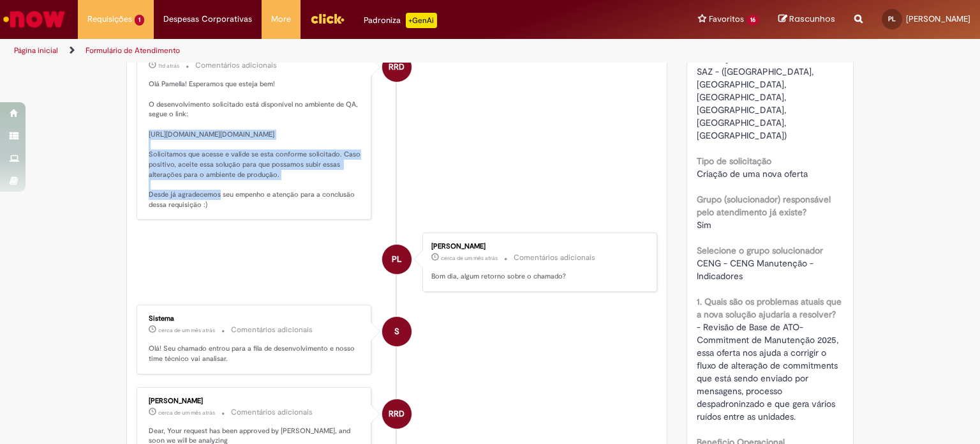  I want to click on img: click_logo_yellow_360x200.png, so click(327, 18).